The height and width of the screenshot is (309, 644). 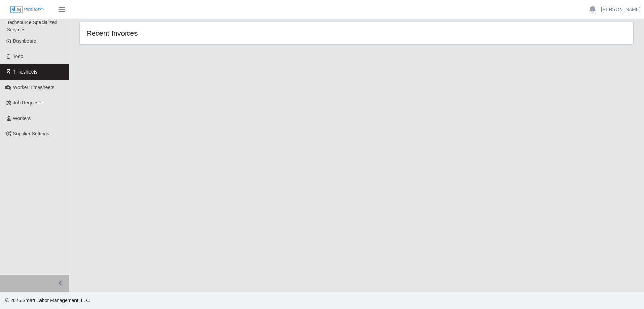 I want to click on img: SLM Logo, so click(x=27, y=10).